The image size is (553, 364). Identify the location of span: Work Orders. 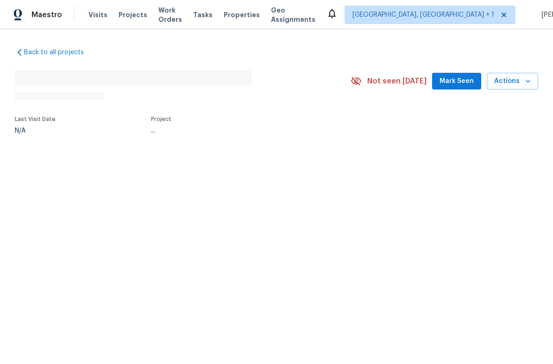
(170, 15).